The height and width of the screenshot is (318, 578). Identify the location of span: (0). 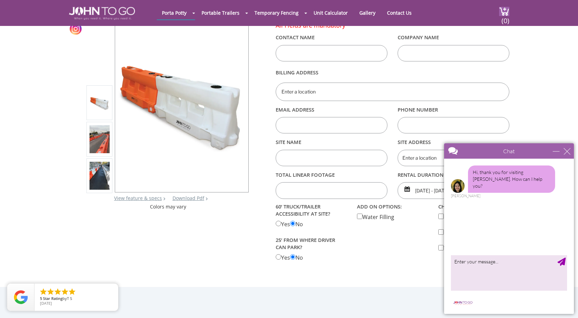
(505, 18).